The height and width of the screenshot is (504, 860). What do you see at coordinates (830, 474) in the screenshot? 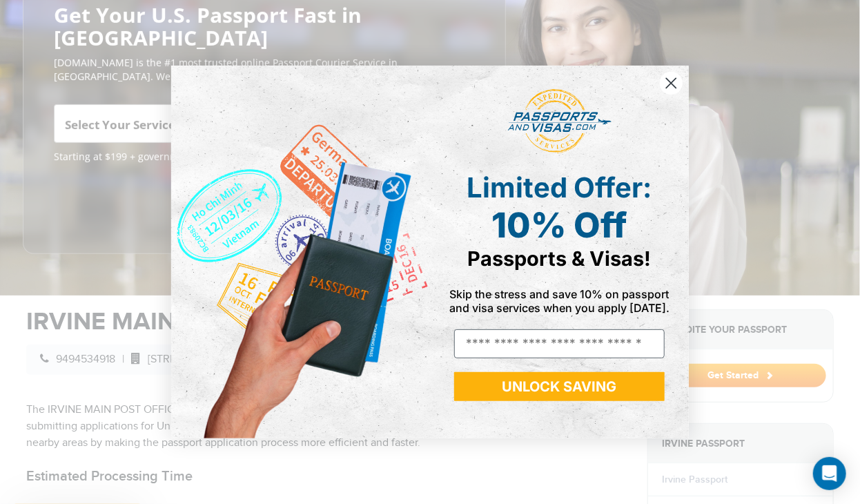
I see `div: Open Intercom Messenger` at bounding box center [830, 474].